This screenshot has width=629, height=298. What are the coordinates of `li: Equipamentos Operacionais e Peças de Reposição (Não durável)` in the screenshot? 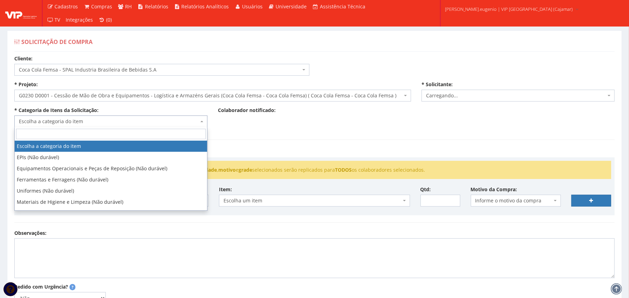 It's located at (111, 169).